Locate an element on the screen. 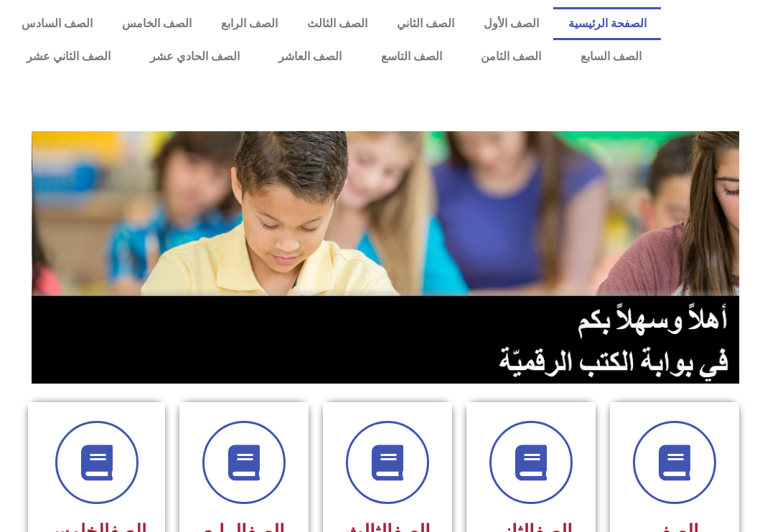 This screenshot has height=532, width=775. a: الصف الثاني is located at coordinates (424, 23).